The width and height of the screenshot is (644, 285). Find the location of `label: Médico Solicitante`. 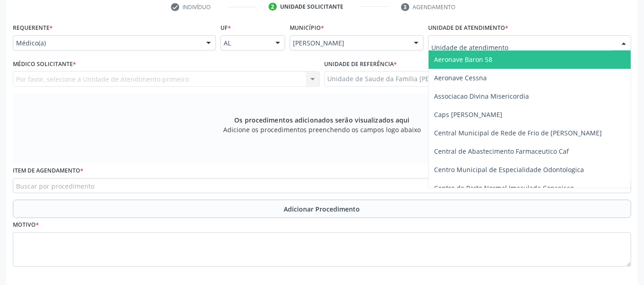

label: Médico Solicitante is located at coordinates (44, 63).